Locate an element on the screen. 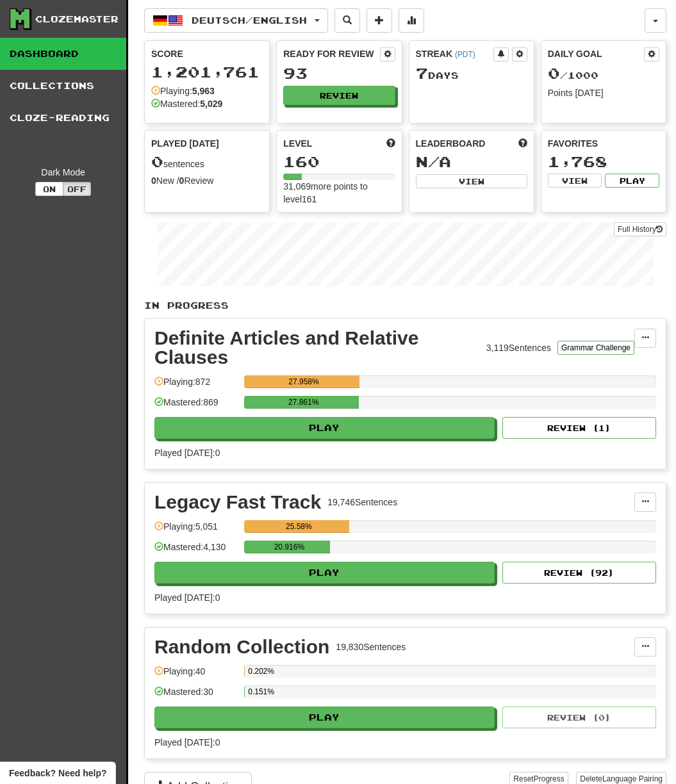  div: Daily Goal is located at coordinates (595, 54).